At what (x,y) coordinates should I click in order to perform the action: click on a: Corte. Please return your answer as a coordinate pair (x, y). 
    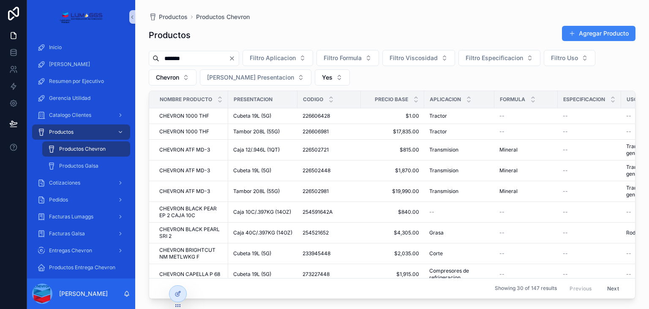
    Looking at the image, I should click on (460, 253).